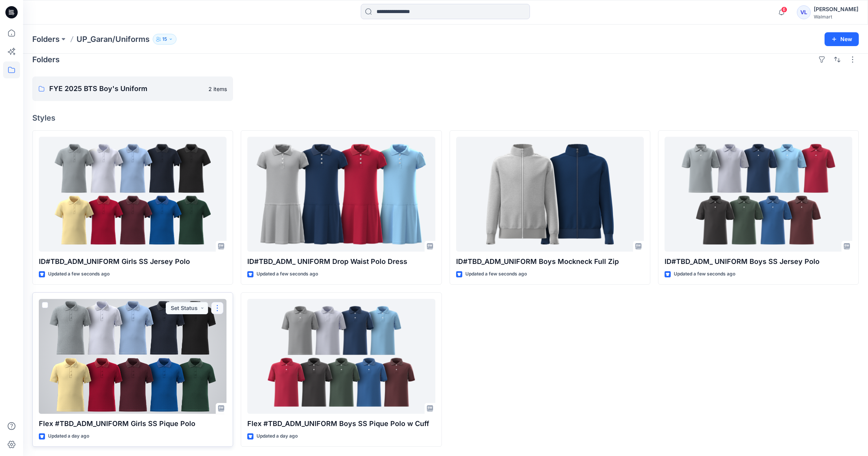  Describe the element at coordinates (113, 39) in the screenshot. I see `p: UP_Garan/Uniforms` at that location.